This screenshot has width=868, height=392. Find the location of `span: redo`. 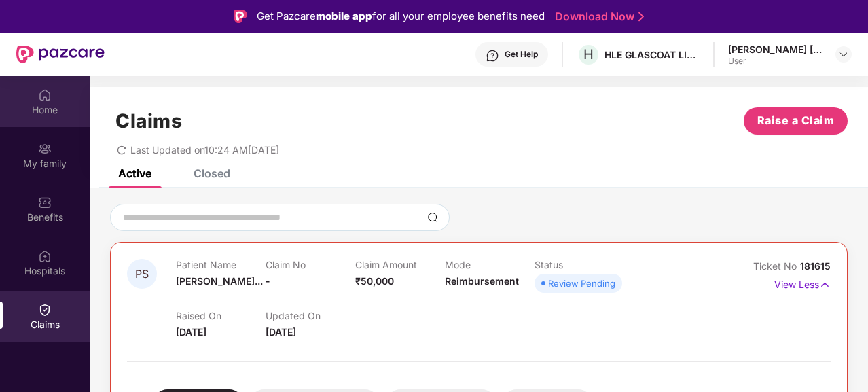

span: redo is located at coordinates (121, 150).